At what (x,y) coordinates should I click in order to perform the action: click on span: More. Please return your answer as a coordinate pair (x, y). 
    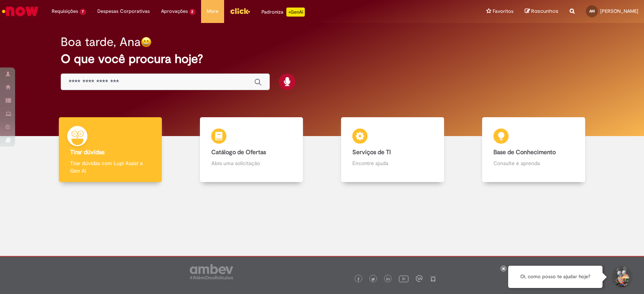
    Looking at the image, I should click on (213, 11).